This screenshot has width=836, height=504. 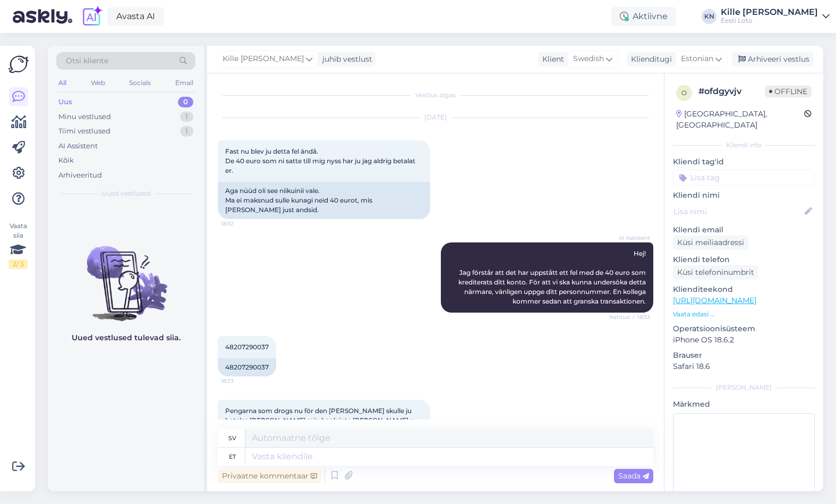 What do you see at coordinates (19, 64) in the screenshot?
I see `img: Askly Logo` at bounding box center [19, 64].